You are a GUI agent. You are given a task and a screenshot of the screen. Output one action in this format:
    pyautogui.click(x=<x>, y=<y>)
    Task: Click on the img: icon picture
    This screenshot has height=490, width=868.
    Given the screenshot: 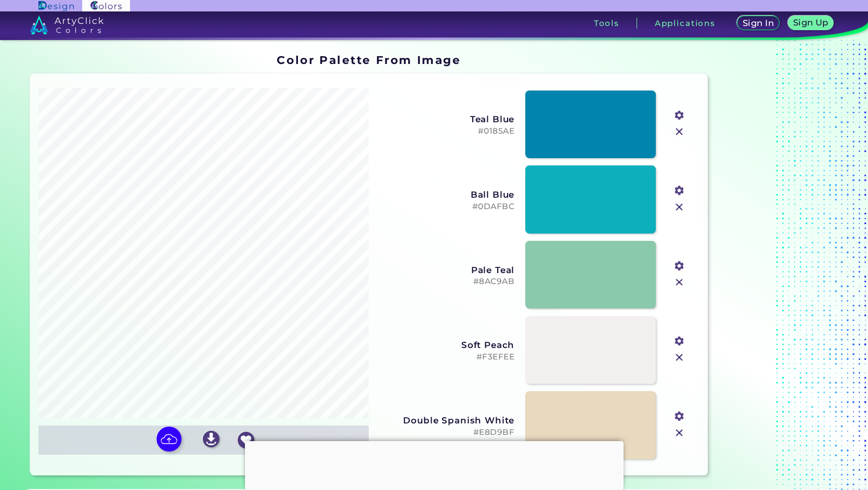 What is the action you would take?
    pyautogui.click(x=169, y=439)
    